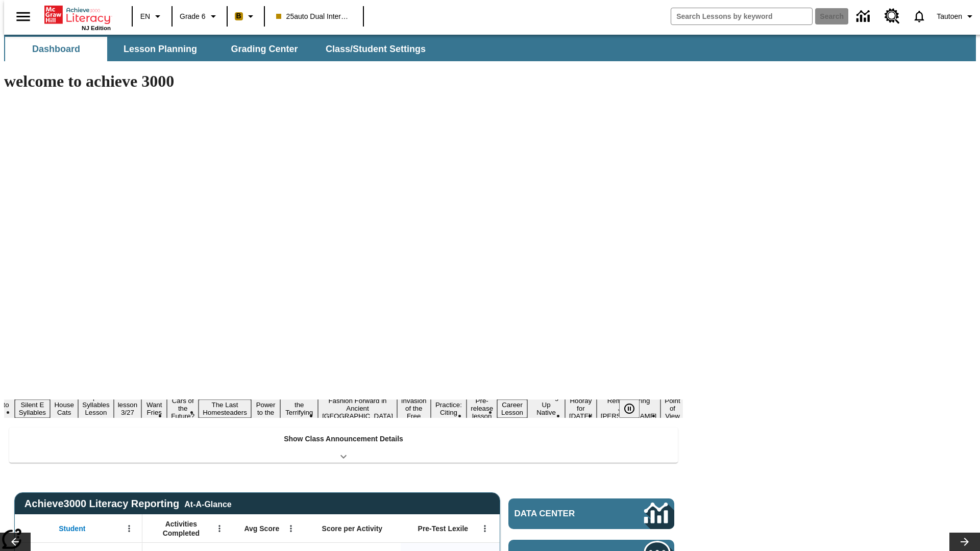  Describe the element at coordinates (949, 16) in the screenshot. I see `span: Tautoen` at that location.